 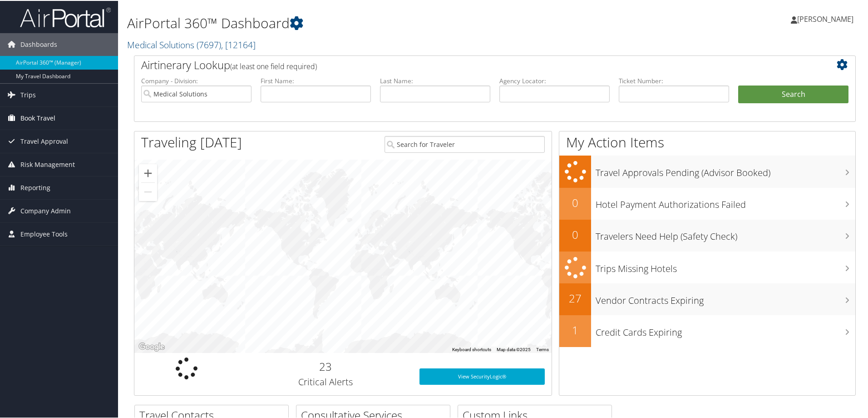 I want to click on label: Last Name:, so click(x=435, y=80).